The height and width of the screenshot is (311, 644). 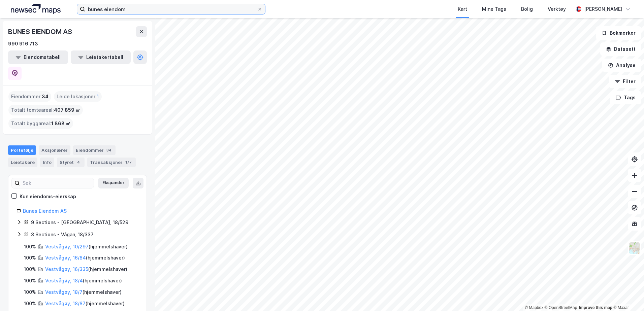 What do you see at coordinates (463, 9) in the screenshot?
I see `div: Kart` at bounding box center [463, 9].